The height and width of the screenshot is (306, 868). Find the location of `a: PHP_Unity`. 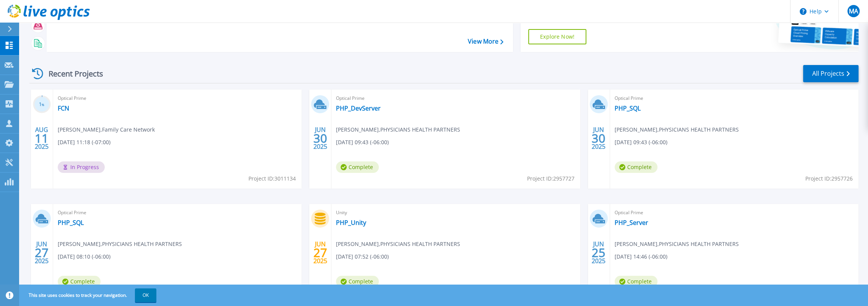

a: PHP_Unity is located at coordinates (351, 222).